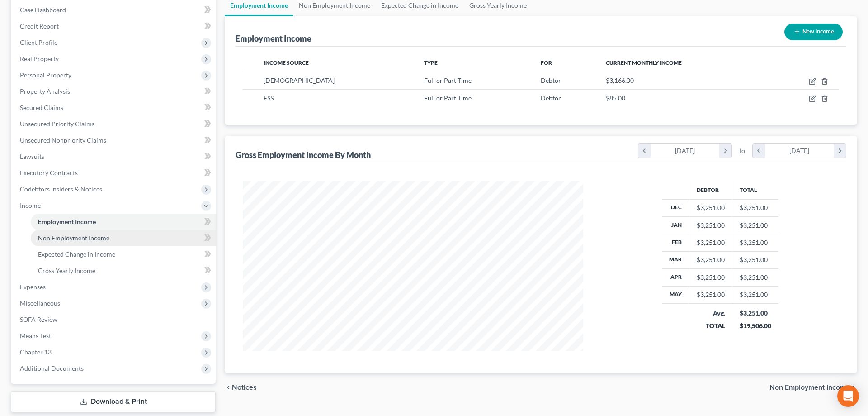 Image resolution: width=868 pixels, height=416 pixels. I want to click on a: Employment Income, so click(123, 221).